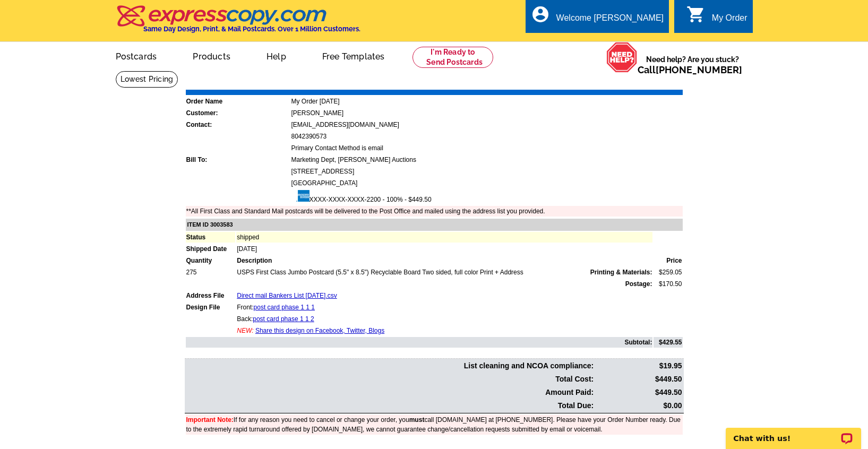  I want to click on td: Front:, so click(444, 308).